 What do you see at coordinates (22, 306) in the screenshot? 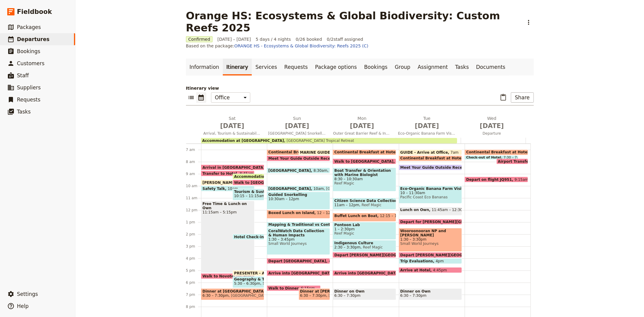
I see `span: Help` at bounding box center [22, 306].